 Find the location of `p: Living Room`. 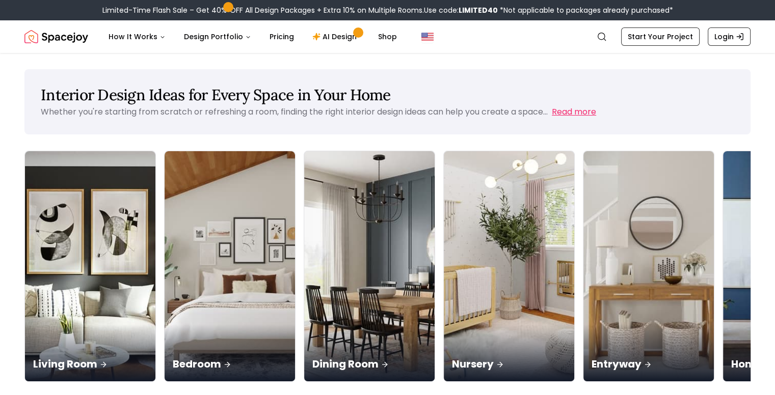

p: Living Room is located at coordinates (90, 364).